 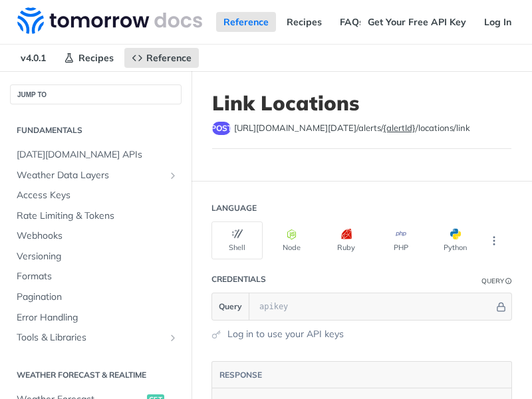 I want to click on a: Weather Data LayersShow subpages for Weather Data Layers, so click(x=95, y=176).